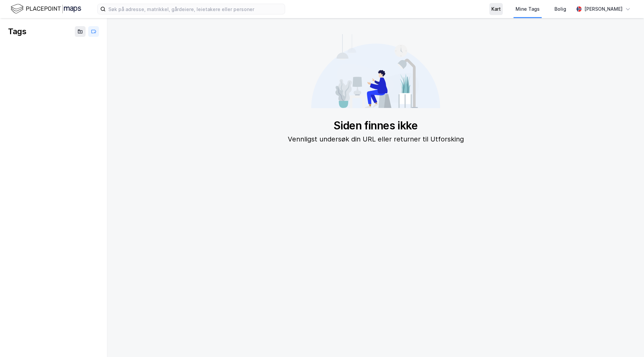 This screenshot has width=644, height=357. I want to click on input: Søk på adresse, matrikkel, gårdeiere, leietakere eller personer, so click(196, 9).